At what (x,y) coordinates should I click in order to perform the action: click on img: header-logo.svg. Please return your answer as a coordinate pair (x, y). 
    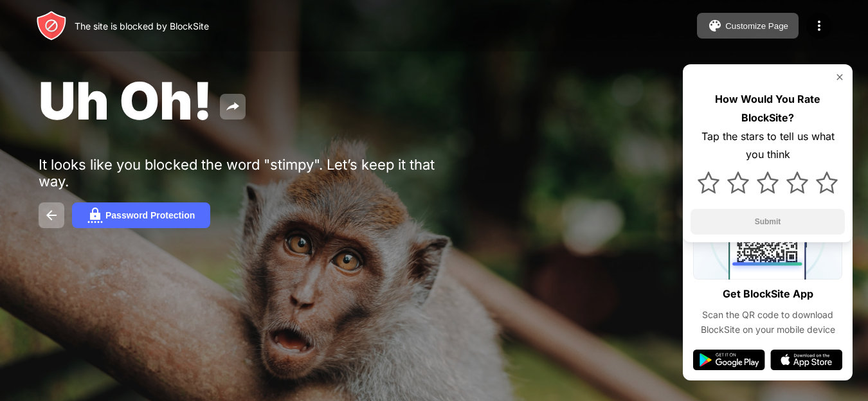
    Looking at the image, I should click on (52, 25).